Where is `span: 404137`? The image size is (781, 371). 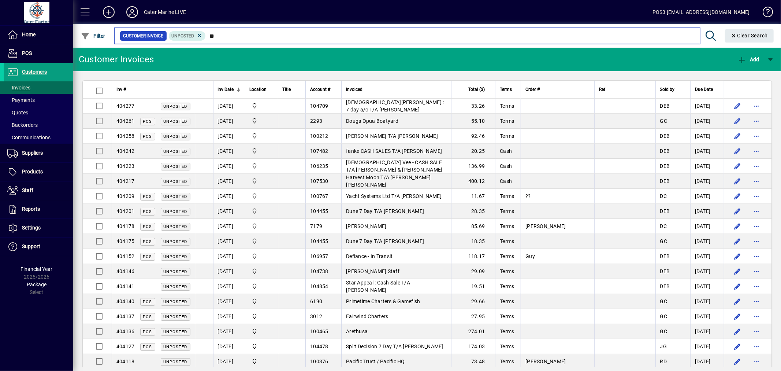
span: 404137 is located at coordinates (126, 316).